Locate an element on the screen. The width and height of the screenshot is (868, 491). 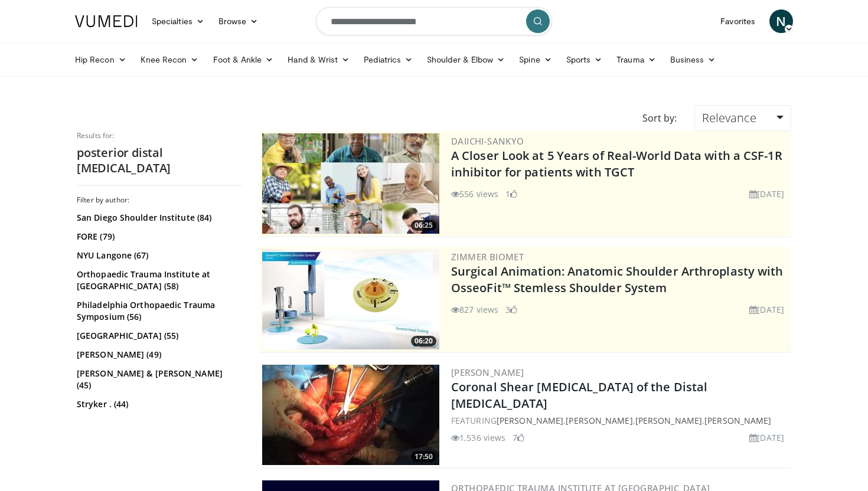
img: ac8baac7-4924-4fd7-8ded-201101107d91.300x170_q85_crop-smart_upscale.jpg is located at coordinates (351, 415).